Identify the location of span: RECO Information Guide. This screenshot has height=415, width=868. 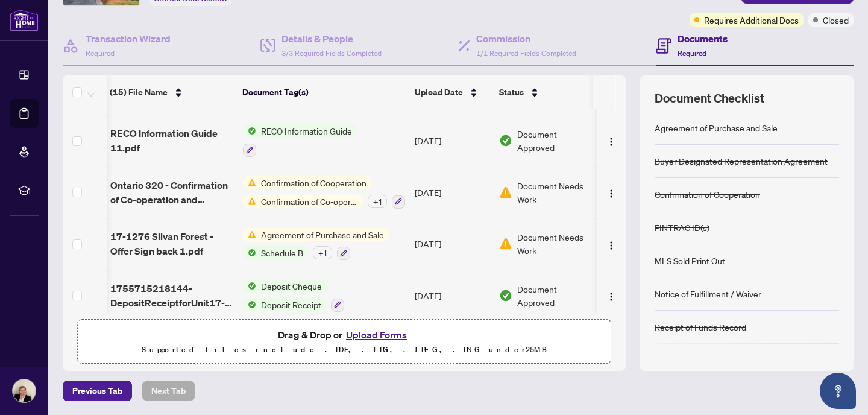
(307, 131).